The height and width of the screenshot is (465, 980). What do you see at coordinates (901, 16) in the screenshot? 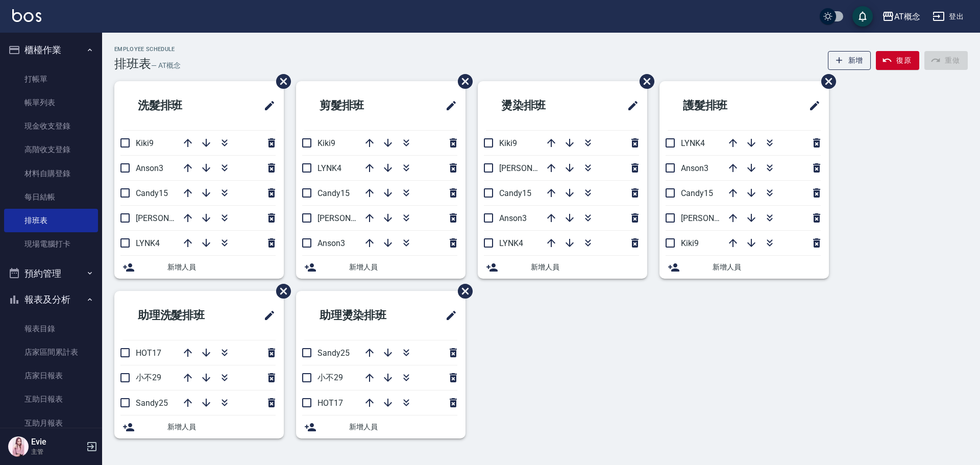
I see `button: AT概念` at bounding box center [901, 16].